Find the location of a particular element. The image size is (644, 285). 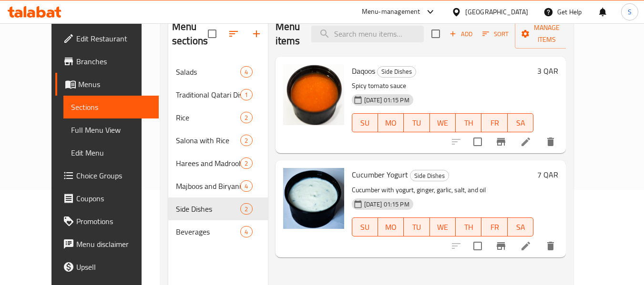

p: Spicy tomato sauce is located at coordinates (442, 85).